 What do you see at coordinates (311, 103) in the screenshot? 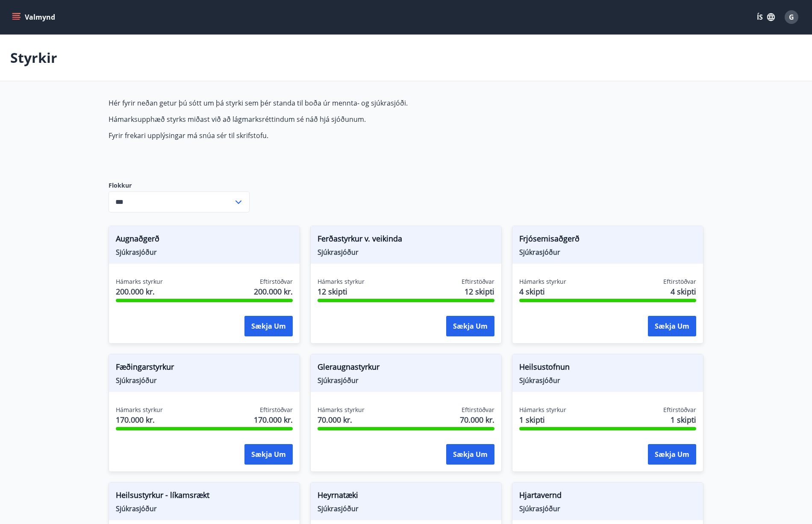
I see `p: Hér fyrir neðan getur þú sótt um þá styrki sem þér standa til boða úr mennta- og sjúkrasjóði.` at bounding box center [311, 103].